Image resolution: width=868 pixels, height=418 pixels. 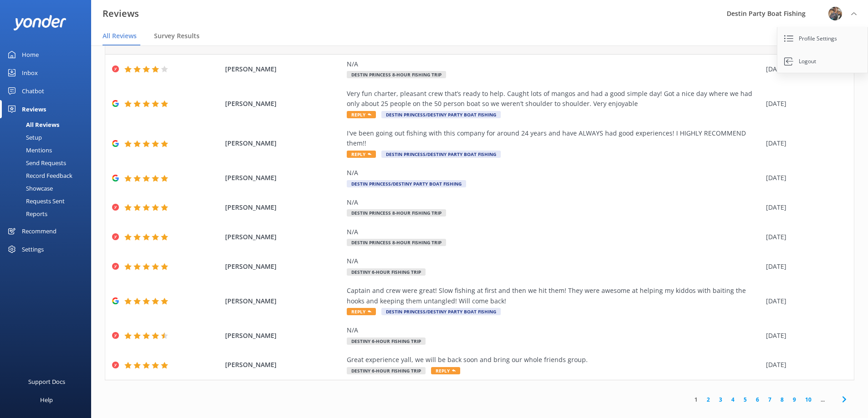 What do you see at coordinates (26, 214) in the screenshot?
I see `div: Reports` at bounding box center [26, 214].